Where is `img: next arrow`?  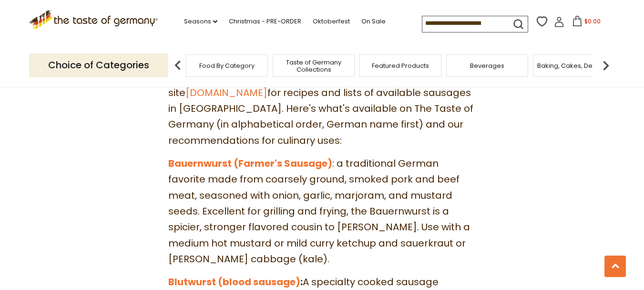 img: next arrow is located at coordinates (606, 66).